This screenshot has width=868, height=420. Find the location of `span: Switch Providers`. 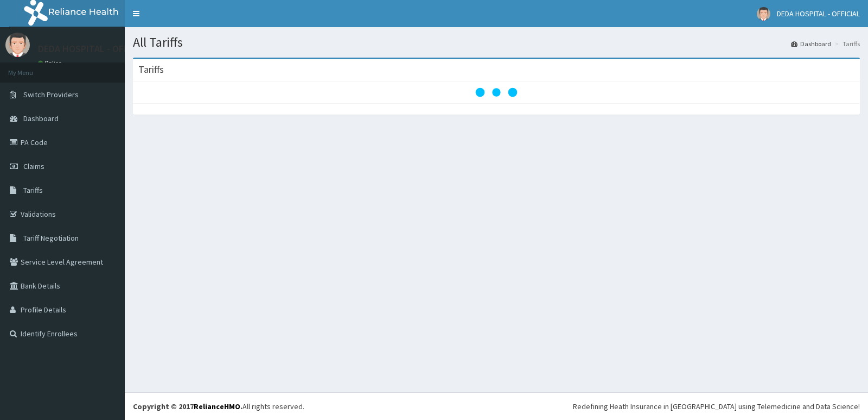

span: Switch Providers is located at coordinates (51, 94).